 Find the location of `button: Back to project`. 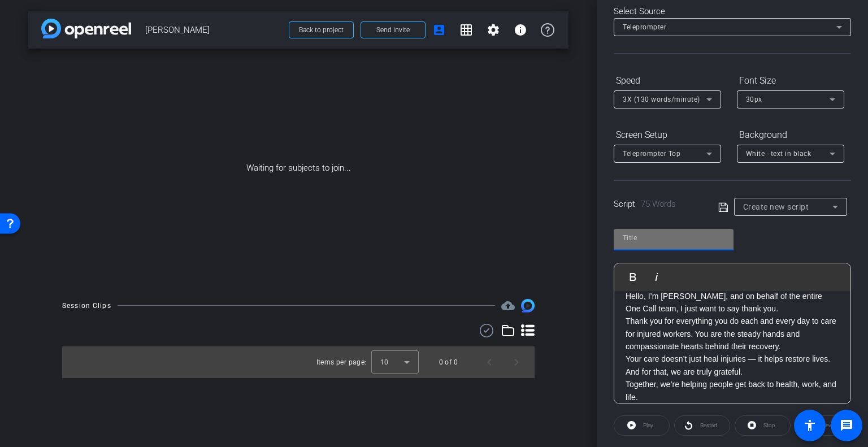

button: Back to project is located at coordinates (321, 30).